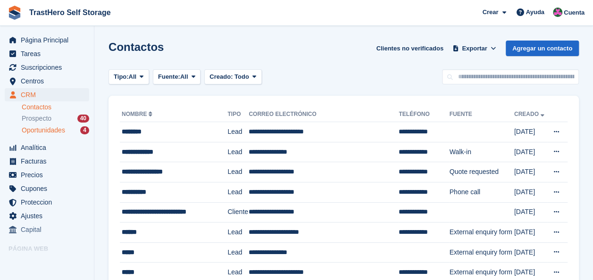  What do you see at coordinates (241, 76) in the screenshot?
I see `span: Todo` at bounding box center [241, 76].